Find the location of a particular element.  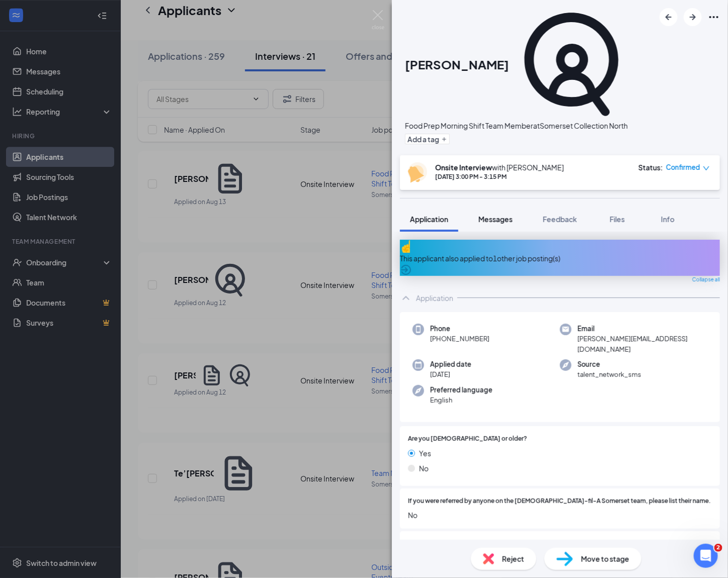

div: Status : is located at coordinates (650, 167).